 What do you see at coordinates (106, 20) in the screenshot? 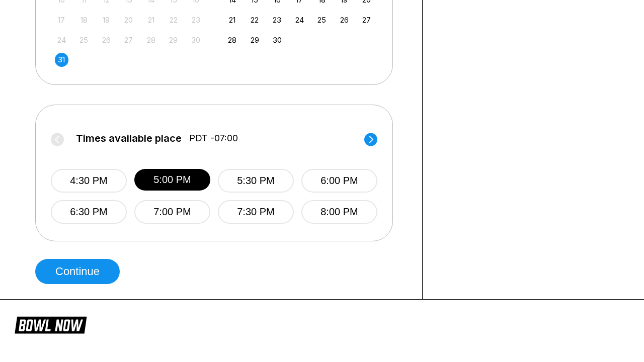
I see `div: Not available Tuesday, August 19th, 2025` at bounding box center [106, 20].